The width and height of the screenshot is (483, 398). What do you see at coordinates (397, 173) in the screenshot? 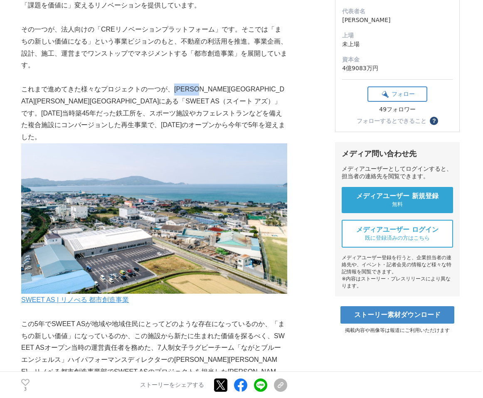
I see `div: メディアユーザーとしてログインすると、担当者の連絡先を閲覧できます。` at bounding box center [397, 173].